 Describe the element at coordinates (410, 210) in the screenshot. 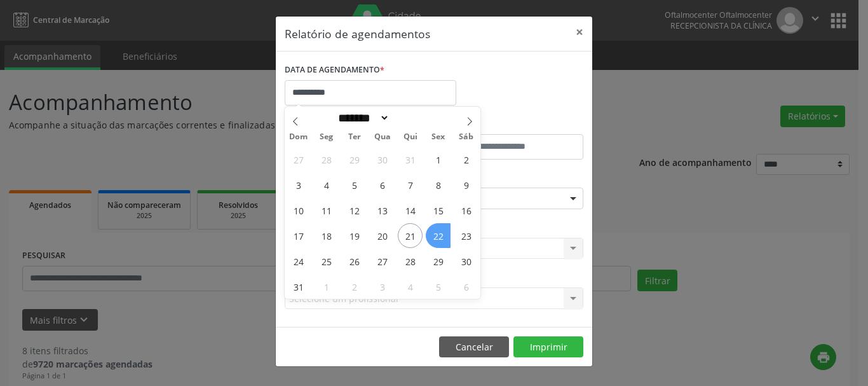

I see `span: Agosto 14, 2025` at that location.